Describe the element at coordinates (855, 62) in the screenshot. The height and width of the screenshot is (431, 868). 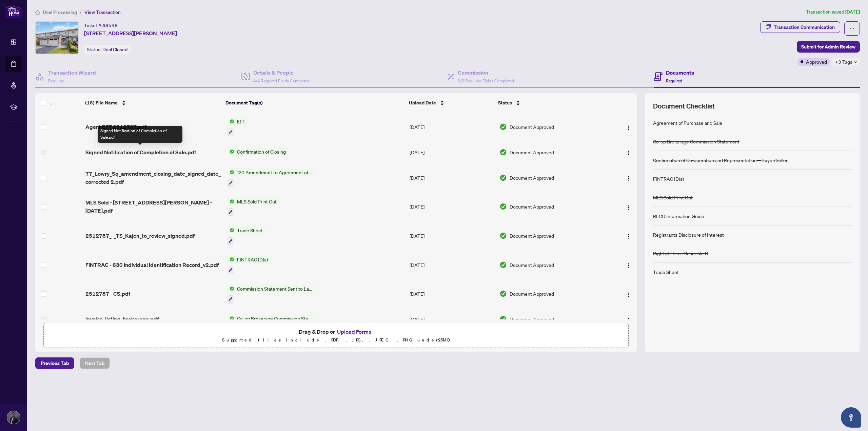
I see `span: down` at that location.